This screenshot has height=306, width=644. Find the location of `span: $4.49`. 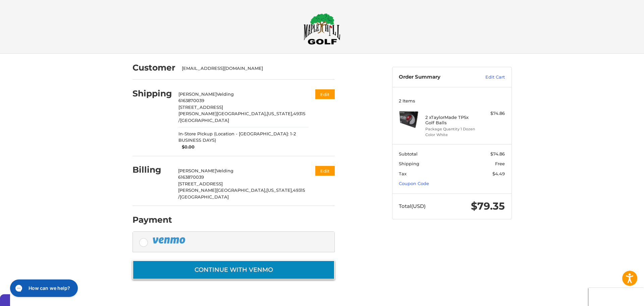

span: $4.49 is located at coordinates (499, 174).